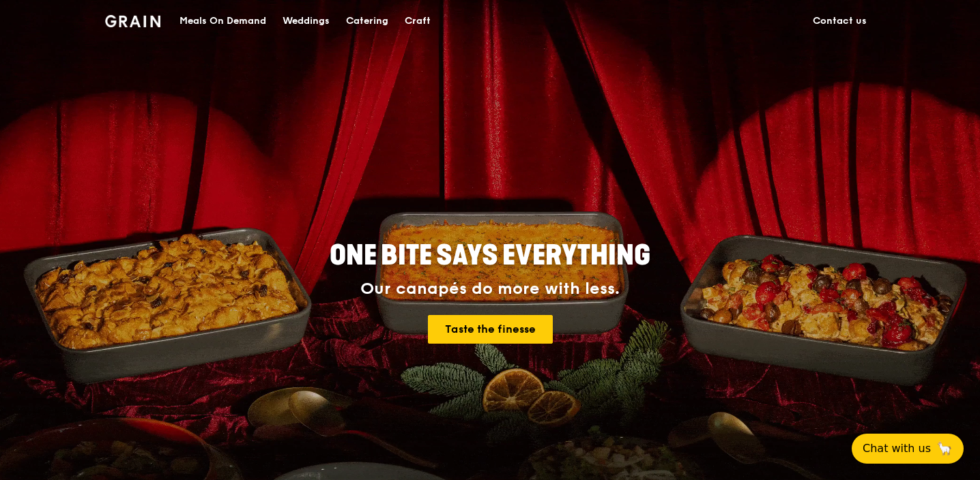 This screenshot has width=980, height=480. What do you see at coordinates (305, 21) in the screenshot?
I see `div: Weddings` at bounding box center [305, 21].